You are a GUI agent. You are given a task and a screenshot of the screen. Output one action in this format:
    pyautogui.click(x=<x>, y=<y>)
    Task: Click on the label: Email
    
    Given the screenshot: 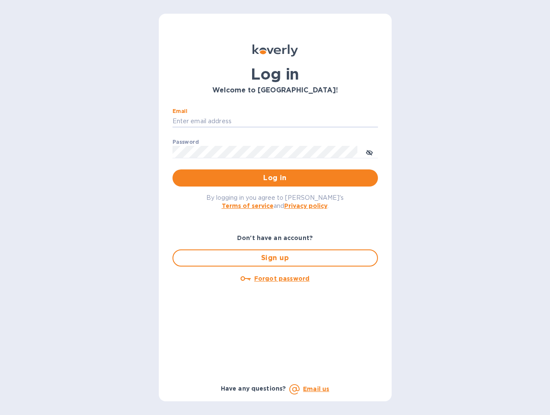 What is the action you would take?
    pyautogui.click(x=180, y=111)
    